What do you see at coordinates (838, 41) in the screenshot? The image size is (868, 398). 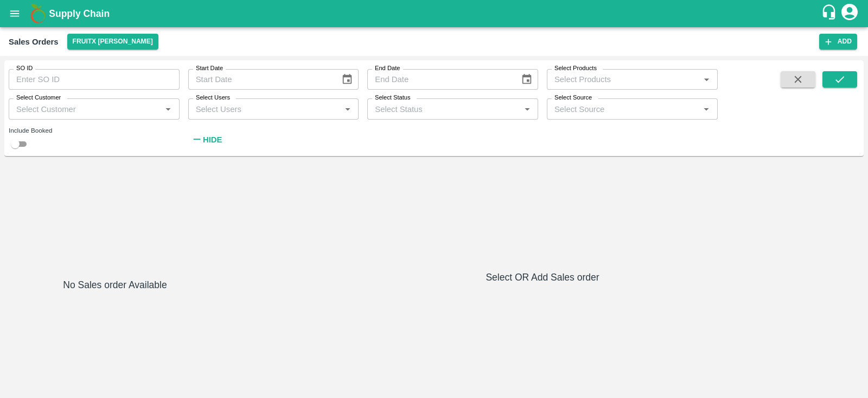 I see `button: Add` at bounding box center [838, 41].